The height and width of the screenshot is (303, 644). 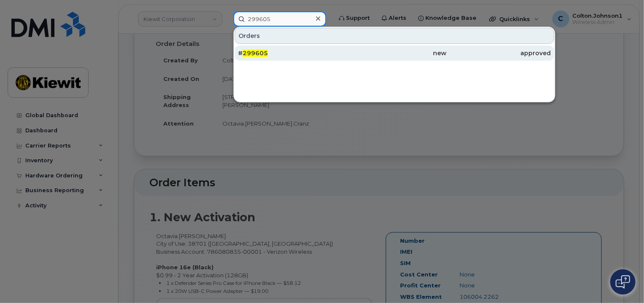 I want to click on div: Orders, so click(x=394, y=36).